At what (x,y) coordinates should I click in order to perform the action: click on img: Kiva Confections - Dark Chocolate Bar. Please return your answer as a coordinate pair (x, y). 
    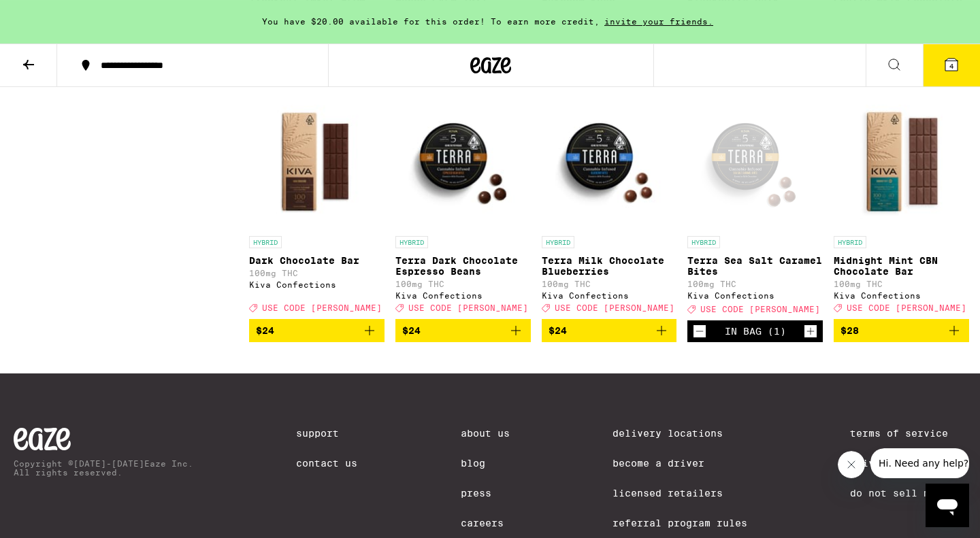
    Looking at the image, I should click on (316, 161).